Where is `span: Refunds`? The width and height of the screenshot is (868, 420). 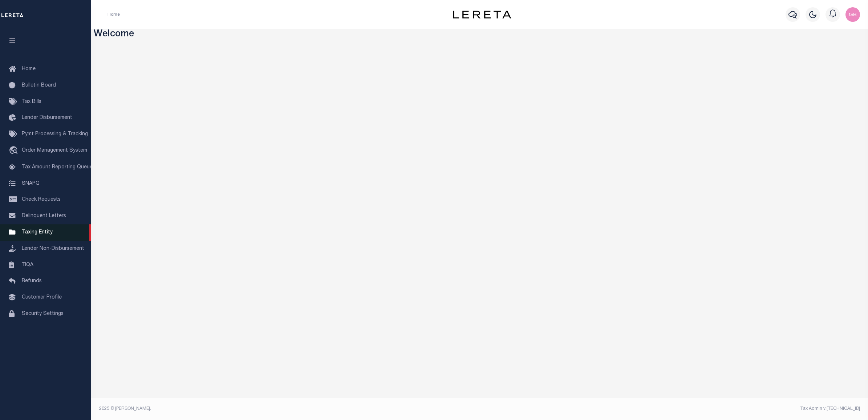
span: Refunds is located at coordinates (31, 281).